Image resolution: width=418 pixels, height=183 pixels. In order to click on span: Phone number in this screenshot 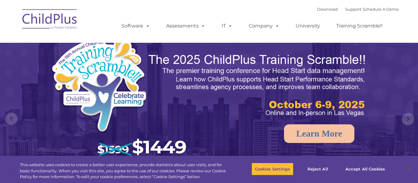, I will do `click(98, 68)`.